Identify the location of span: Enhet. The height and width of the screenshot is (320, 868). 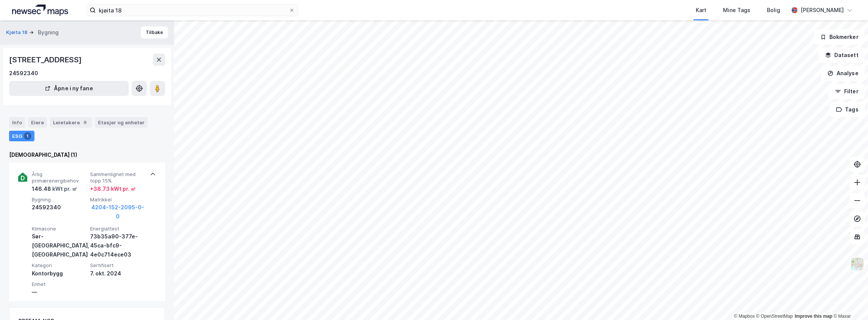
(59, 285).